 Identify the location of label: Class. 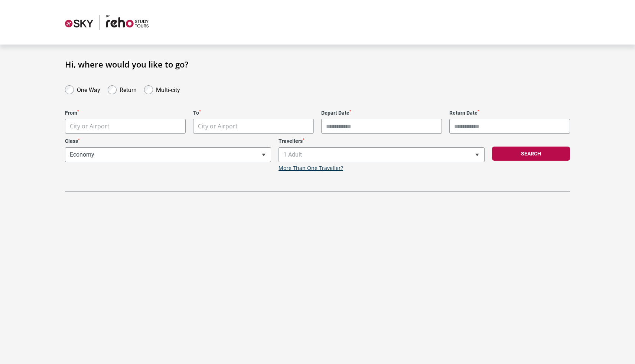
(168, 141).